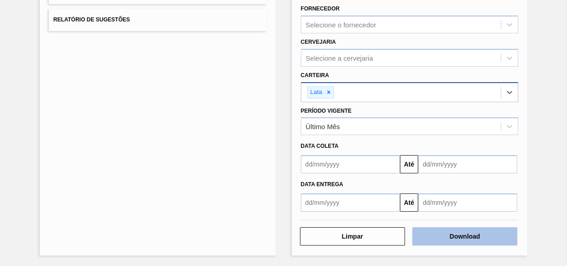  Describe the element at coordinates (322, 184) in the screenshot. I see `span: Data entrega` at that location.